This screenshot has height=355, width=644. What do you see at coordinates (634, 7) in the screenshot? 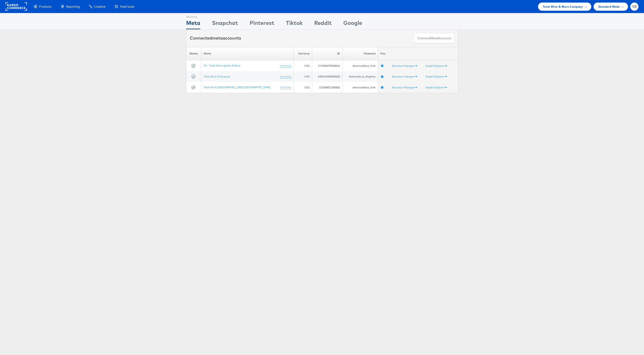
I see `span: SB` at bounding box center [634, 7].